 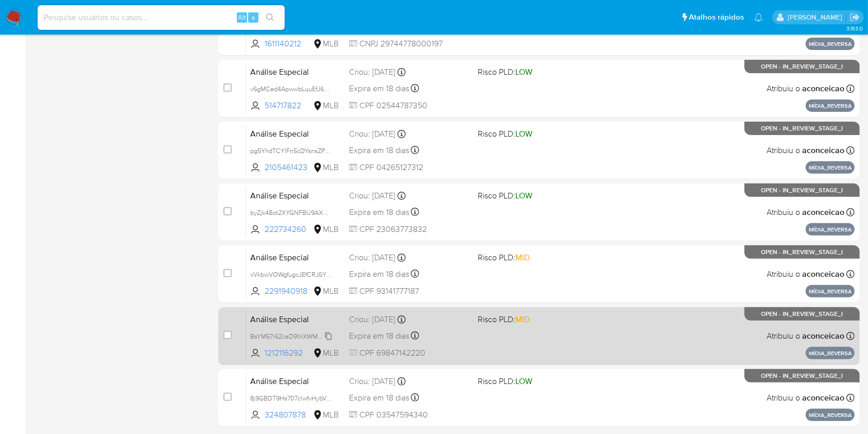 I want to click on button: search-icon, so click(x=270, y=17).